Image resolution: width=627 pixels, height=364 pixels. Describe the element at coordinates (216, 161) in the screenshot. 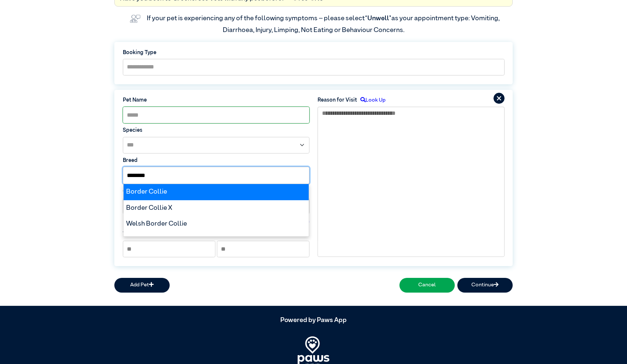

I see `label: Breed` at that location.